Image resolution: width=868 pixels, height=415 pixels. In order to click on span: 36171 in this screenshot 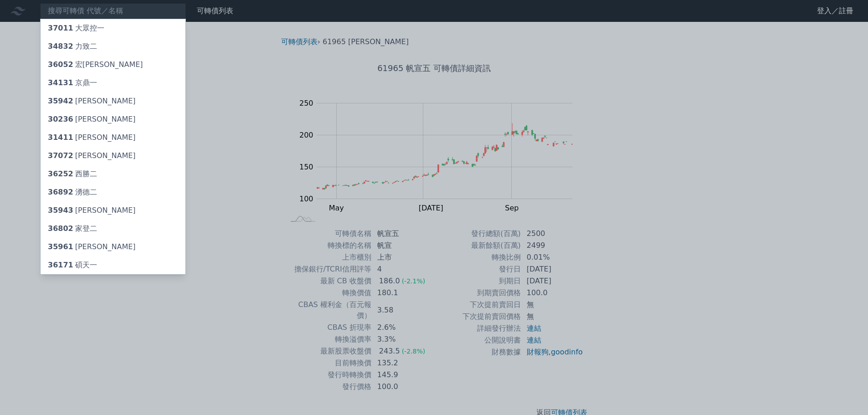, I will do `click(61, 265)`.